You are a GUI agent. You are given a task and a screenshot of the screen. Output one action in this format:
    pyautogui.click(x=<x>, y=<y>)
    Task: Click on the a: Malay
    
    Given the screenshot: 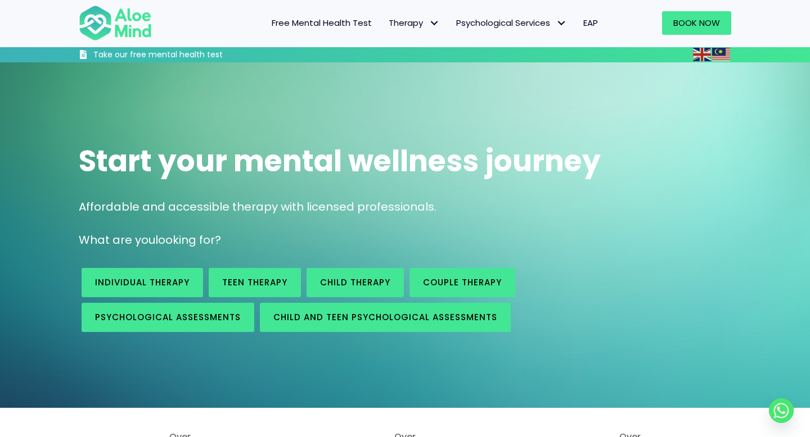 What is the action you would take?
    pyautogui.click(x=721, y=54)
    